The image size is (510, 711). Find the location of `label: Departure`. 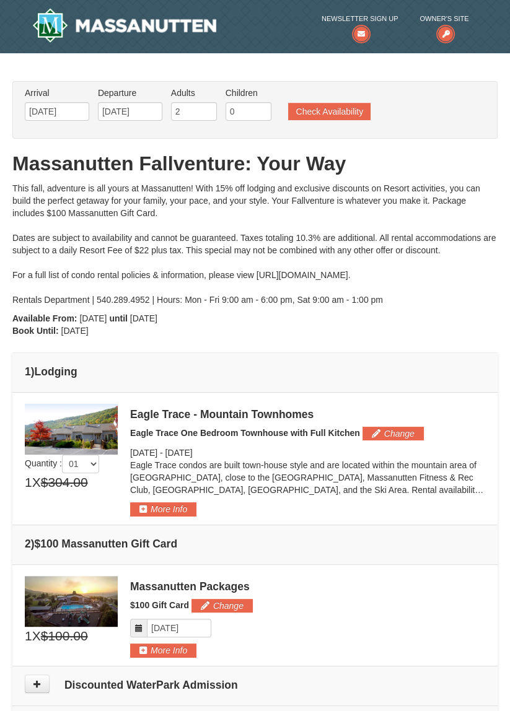

label: Departure is located at coordinates (130, 93).